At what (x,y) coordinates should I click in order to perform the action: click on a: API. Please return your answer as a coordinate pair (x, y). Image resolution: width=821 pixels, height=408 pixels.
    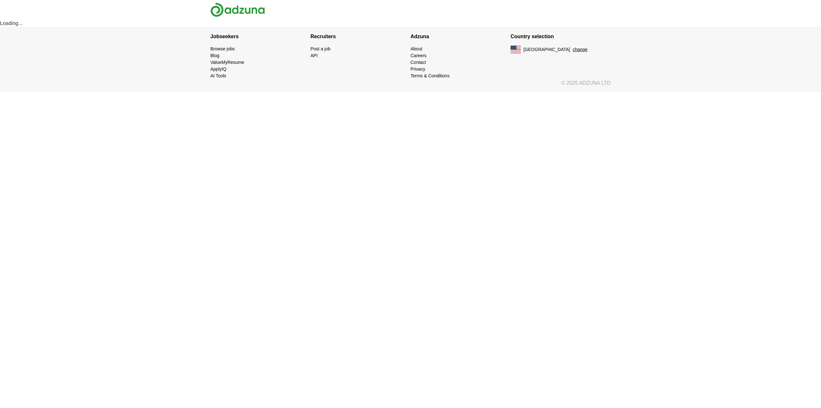
    Looking at the image, I should click on (314, 56).